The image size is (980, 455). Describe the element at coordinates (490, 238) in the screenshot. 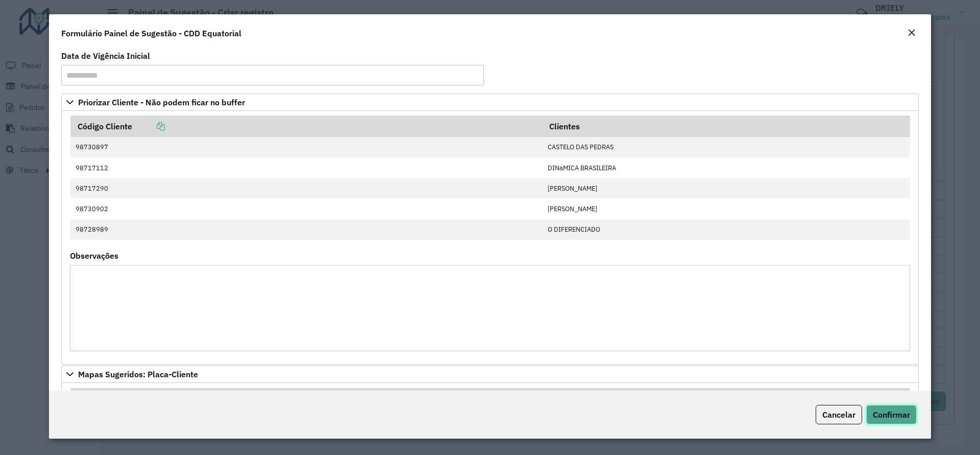

I see `div: Priorizar Cliente - Não podem ficar no buffer` at that location.